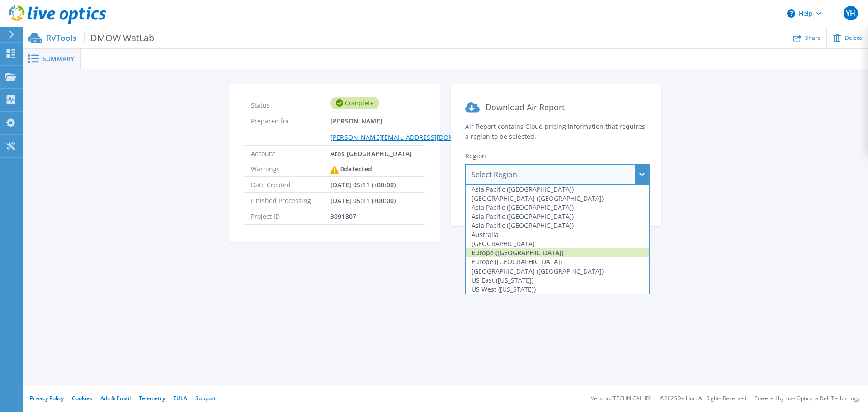  What do you see at coordinates (525, 107) in the screenshot?
I see `span: Download Air Report` at bounding box center [525, 107].